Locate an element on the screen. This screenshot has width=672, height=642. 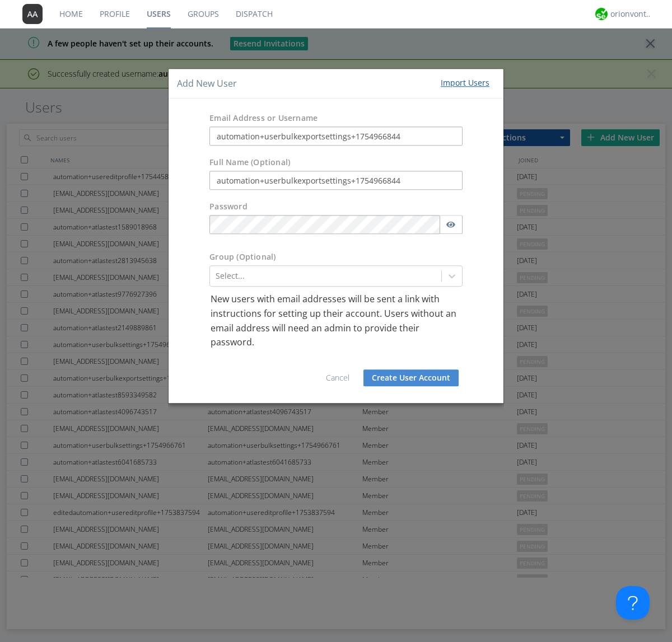
div: orionvontas+atlas+automation+org2 is located at coordinates (631, 14).